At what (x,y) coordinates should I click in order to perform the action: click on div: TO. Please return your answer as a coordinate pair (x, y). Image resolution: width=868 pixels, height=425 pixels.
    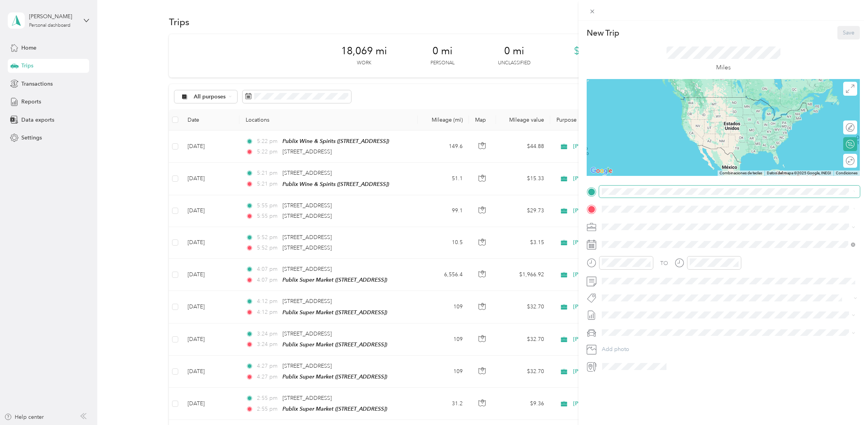
    Looking at the image, I should click on (665, 263).